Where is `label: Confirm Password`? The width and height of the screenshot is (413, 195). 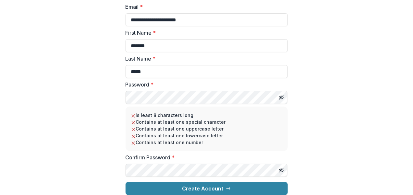 label: Confirm Password is located at coordinates (205, 158).